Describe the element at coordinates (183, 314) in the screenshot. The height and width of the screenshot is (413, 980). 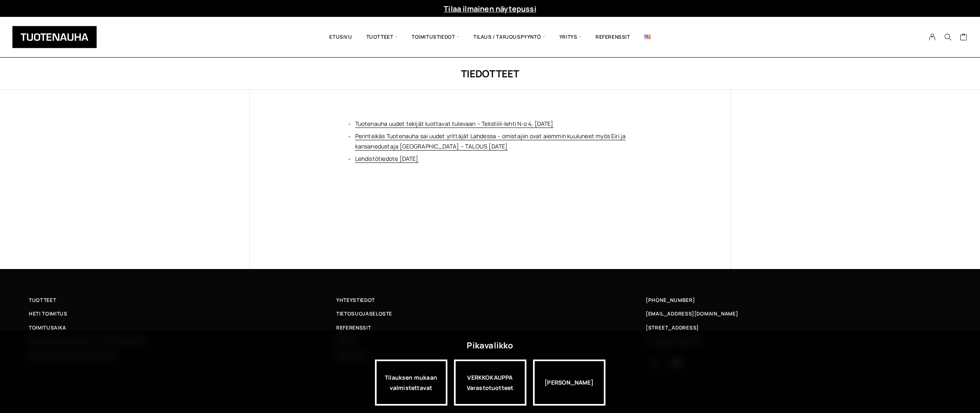
I see `a: Heti toimitus` at that location.